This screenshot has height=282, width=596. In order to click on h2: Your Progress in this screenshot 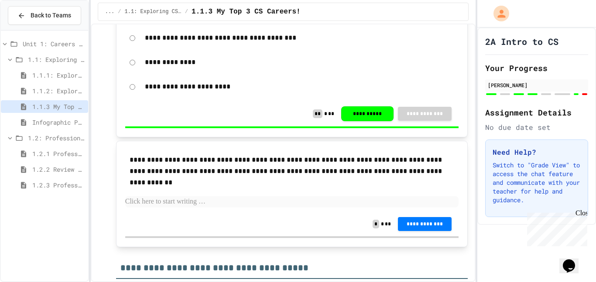, I will do `click(537, 68)`.